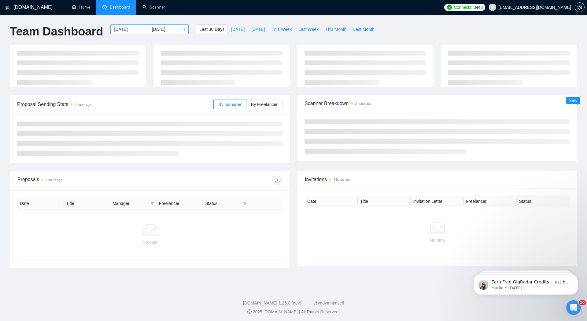  I want to click on span: Dashboard, so click(120, 7).